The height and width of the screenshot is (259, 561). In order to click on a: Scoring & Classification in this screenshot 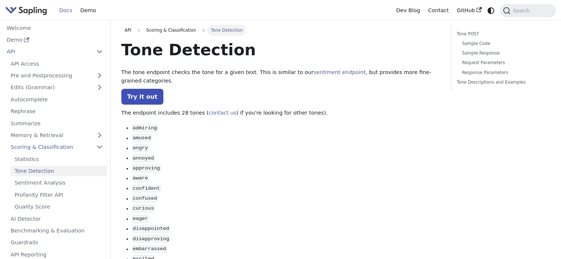, I will do `click(57, 147)`.